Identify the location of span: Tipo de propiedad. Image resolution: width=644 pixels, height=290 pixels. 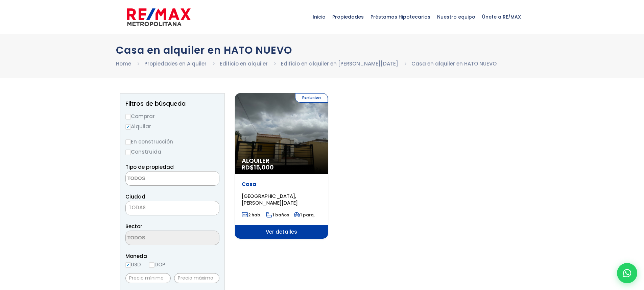
(150, 167).